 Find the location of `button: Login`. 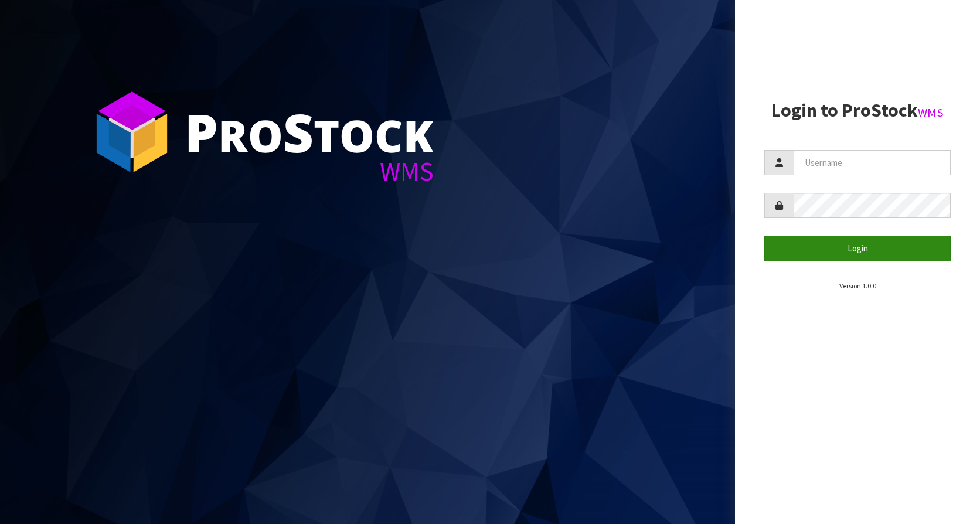

button: Login is located at coordinates (858, 248).